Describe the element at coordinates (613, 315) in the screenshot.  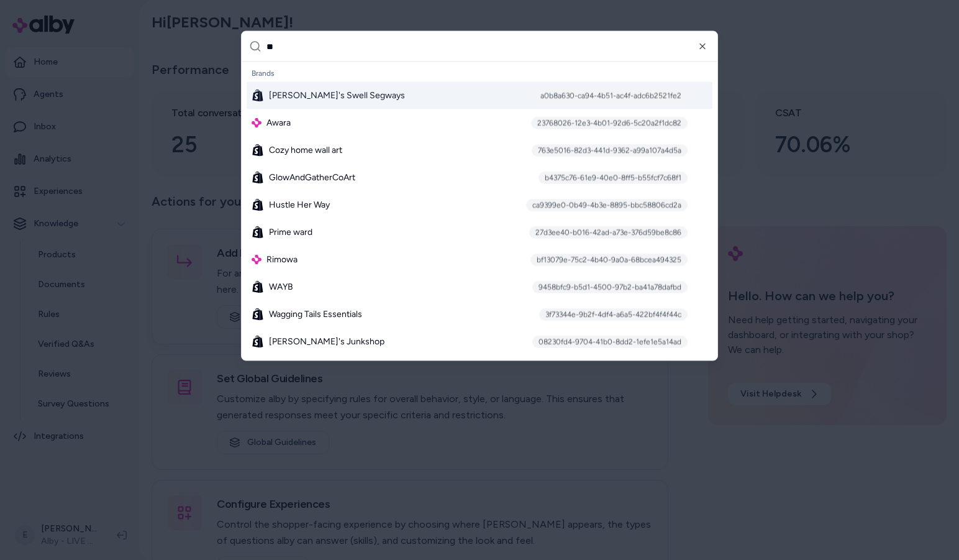
I see `div: 3f73344e-9b2f-4df4-a6a5-422bf4f4f44c` at that location.